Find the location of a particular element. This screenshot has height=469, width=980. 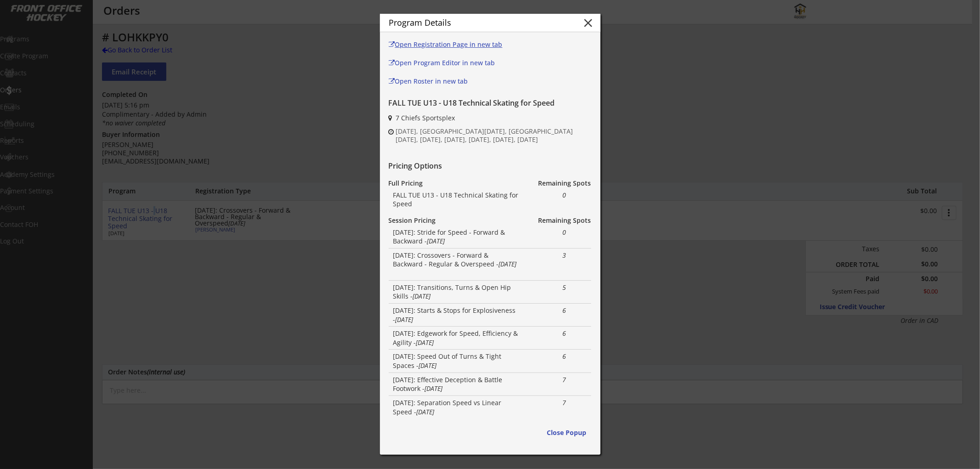

div: Session Pricing is located at coordinates (415, 220).